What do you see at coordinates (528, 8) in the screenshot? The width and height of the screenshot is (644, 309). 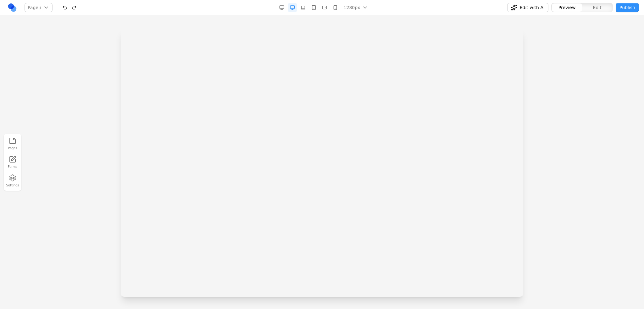 I see `button: Edit with AI` at bounding box center [528, 8].